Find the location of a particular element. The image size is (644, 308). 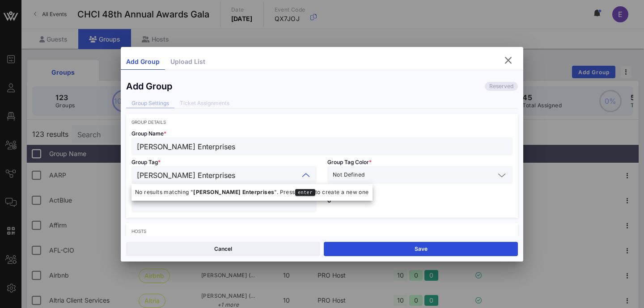

kbd: enter is located at coordinates (305, 192).